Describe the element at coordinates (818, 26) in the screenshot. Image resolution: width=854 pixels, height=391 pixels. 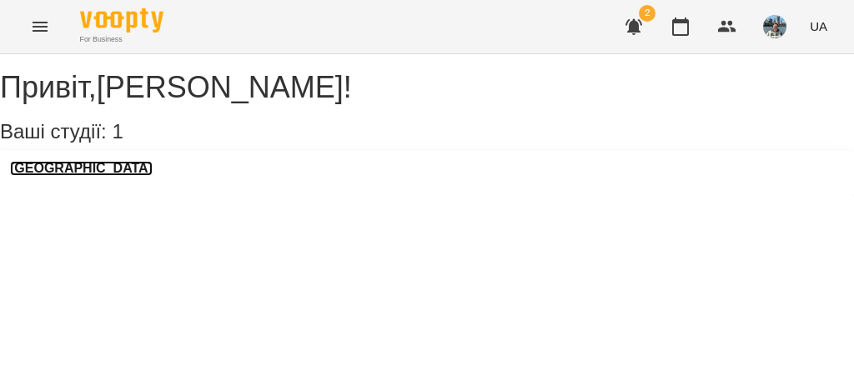
I see `button: UA` at that location.